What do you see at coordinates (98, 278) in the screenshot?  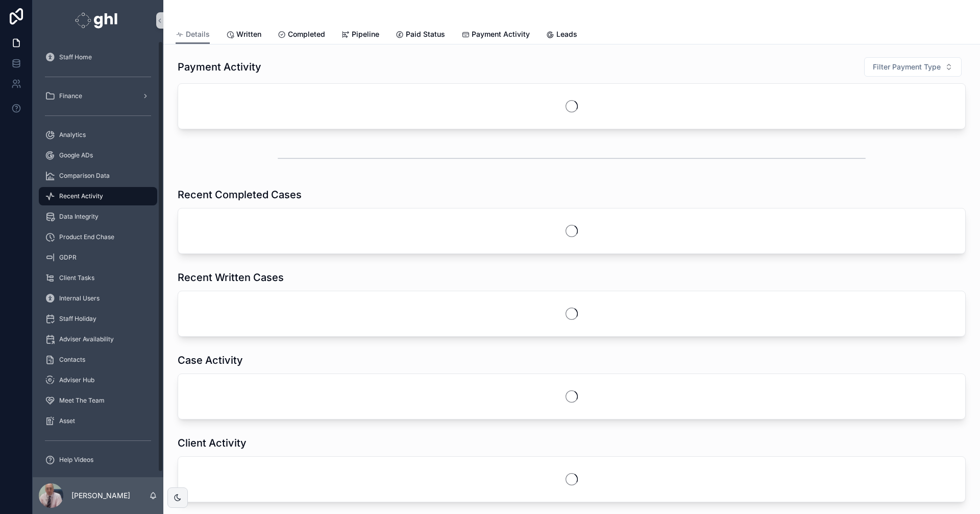 I see `a: Client Tasks` at bounding box center [98, 278].